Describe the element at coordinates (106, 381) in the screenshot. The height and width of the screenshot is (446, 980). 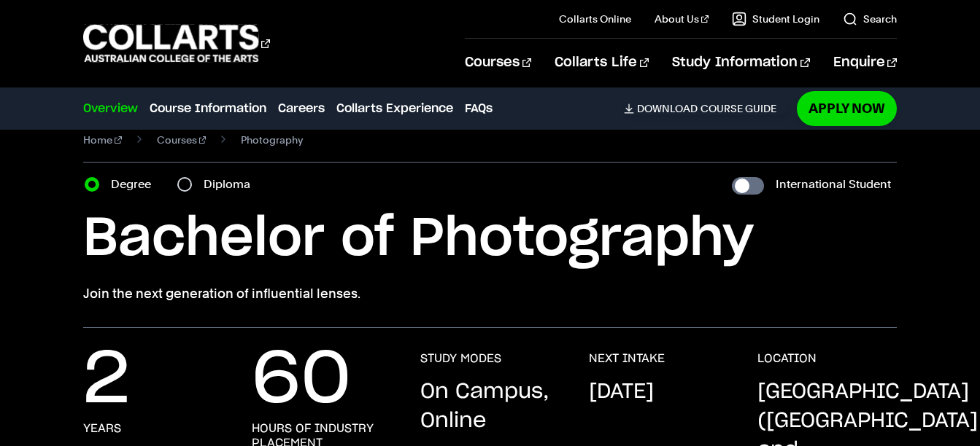
I see `p: 2` at that location.